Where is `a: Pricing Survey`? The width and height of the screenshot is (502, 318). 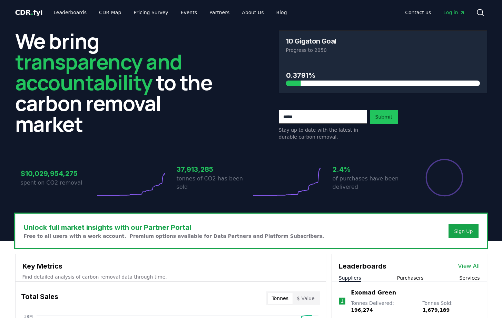 a: Pricing Survey is located at coordinates (151, 12).